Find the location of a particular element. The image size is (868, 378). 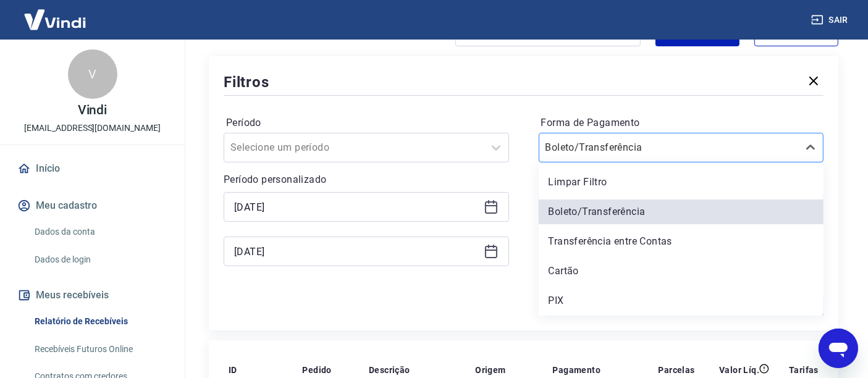

button: Sair is located at coordinates (831, 20).